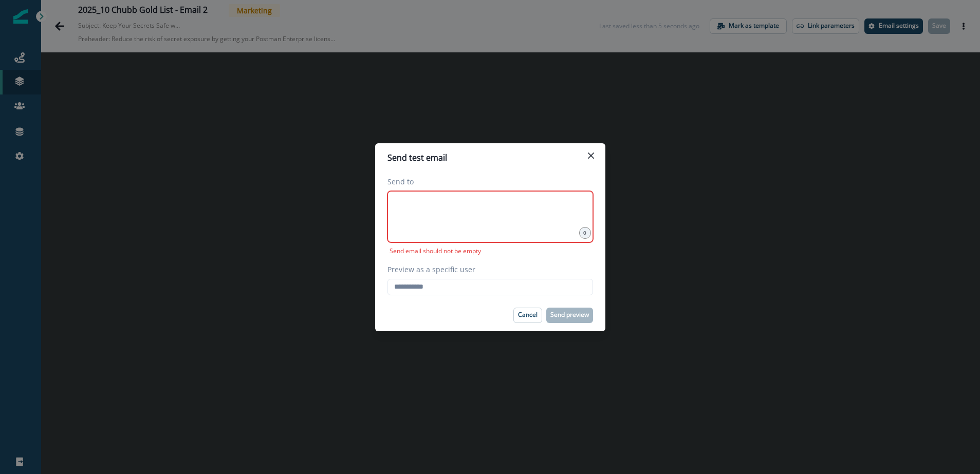  I want to click on p: Send test email, so click(417, 158).